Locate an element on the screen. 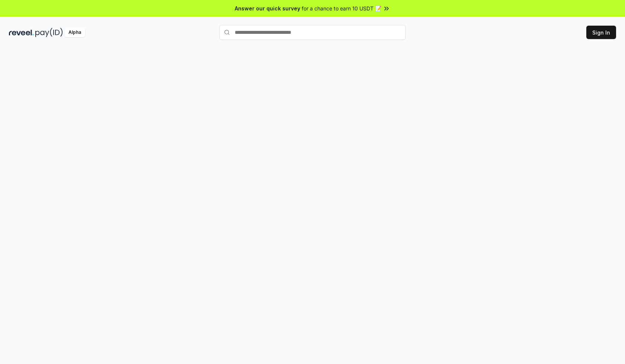  div: Alpha is located at coordinates (75, 32).